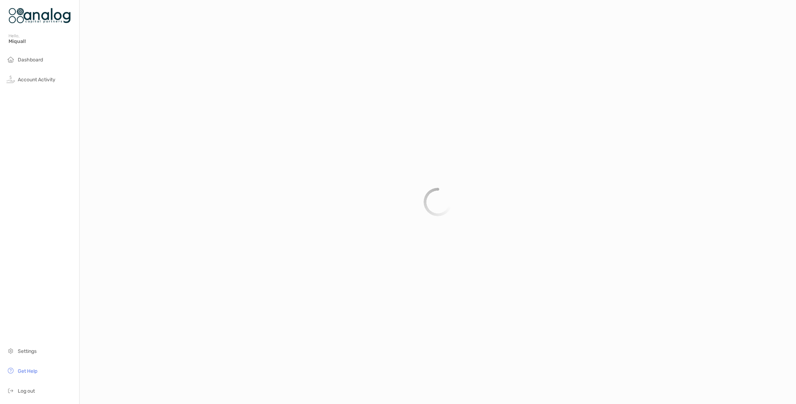  I want to click on span: Log out, so click(26, 391).